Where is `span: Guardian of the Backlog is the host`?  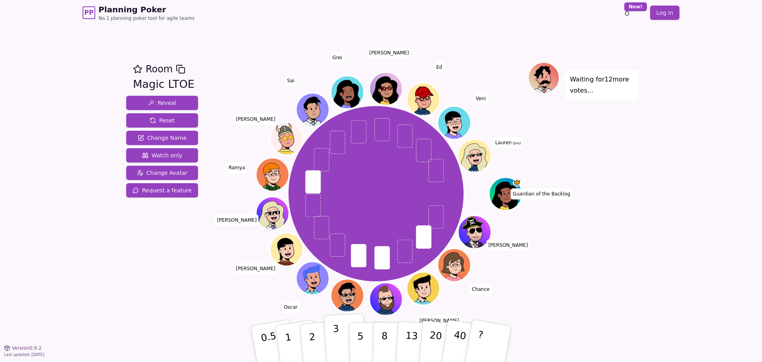 span: Guardian of the Backlog is the host is located at coordinates (517, 182).